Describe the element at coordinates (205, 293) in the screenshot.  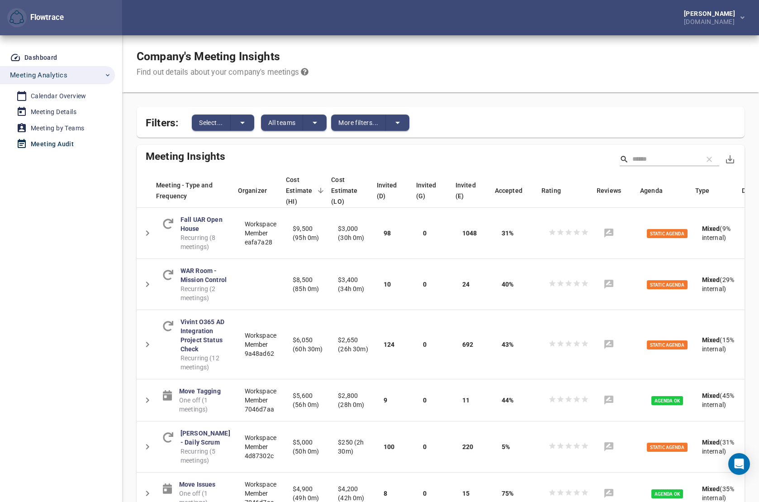
I see `span: Recurring (2 meetings)` at that location.